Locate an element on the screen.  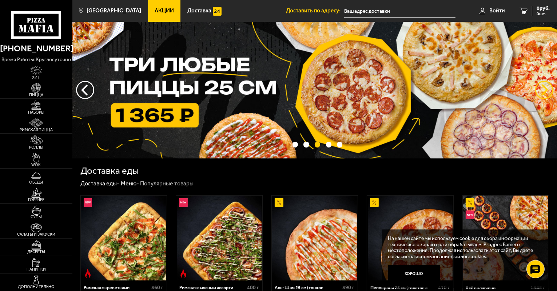
button: Хорошо is located at coordinates (414, 274).